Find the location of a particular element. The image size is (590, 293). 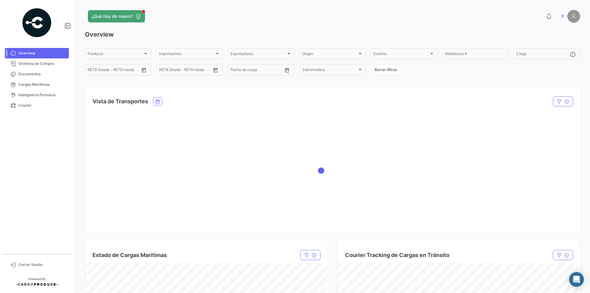

span: Producto is located at coordinates (115, 55).